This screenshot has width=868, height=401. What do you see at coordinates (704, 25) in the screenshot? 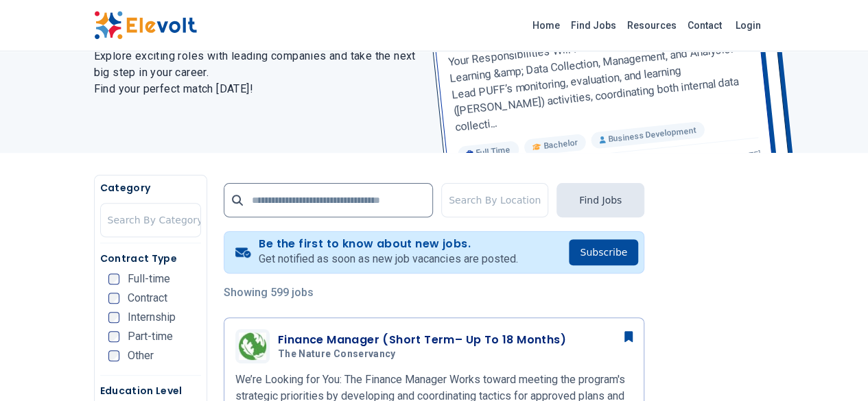
I see `a: Contact` at bounding box center [704, 25].